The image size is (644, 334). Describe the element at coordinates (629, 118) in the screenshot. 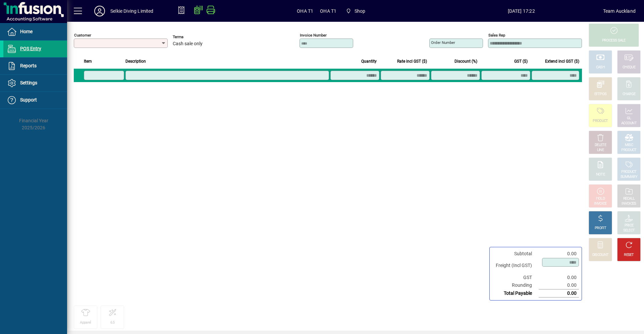

I see `div: GL` at that location.